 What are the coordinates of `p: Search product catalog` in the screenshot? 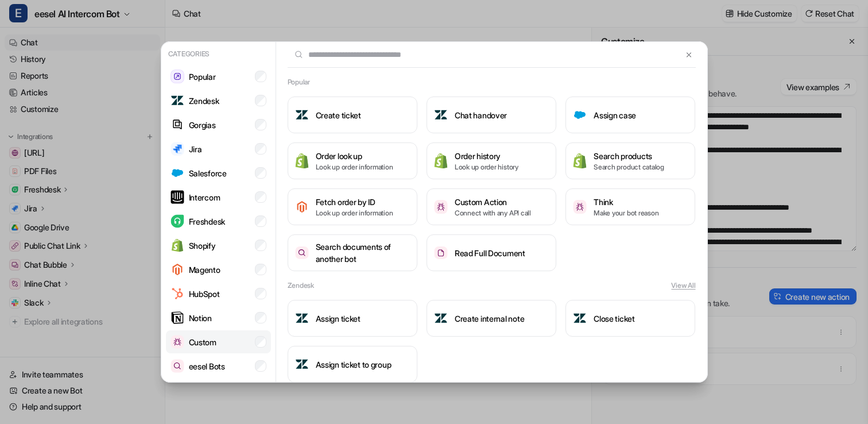 It's located at (629, 167).